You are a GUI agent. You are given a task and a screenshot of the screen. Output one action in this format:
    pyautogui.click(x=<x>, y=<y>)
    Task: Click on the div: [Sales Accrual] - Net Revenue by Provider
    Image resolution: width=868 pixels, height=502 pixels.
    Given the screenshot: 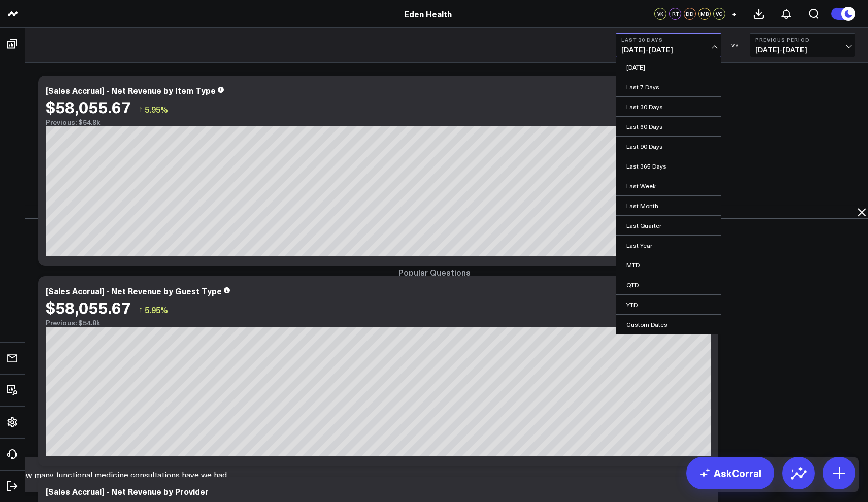 What is the action you would take?
    pyautogui.click(x=127, y=491)
    